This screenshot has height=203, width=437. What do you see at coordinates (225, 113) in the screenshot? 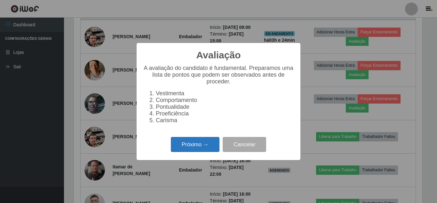
I see `li: Proeficiência` at bounding box center [225, 113].